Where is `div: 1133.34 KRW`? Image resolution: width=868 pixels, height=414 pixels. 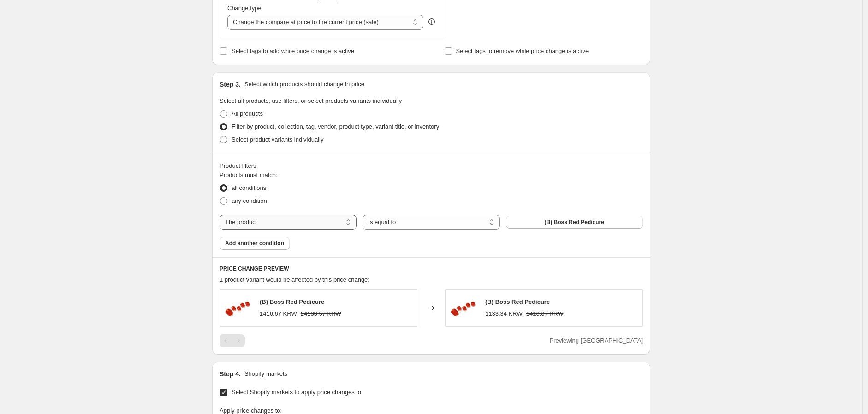 div: 1133.34 KRW is located at coordinates (504, 314).